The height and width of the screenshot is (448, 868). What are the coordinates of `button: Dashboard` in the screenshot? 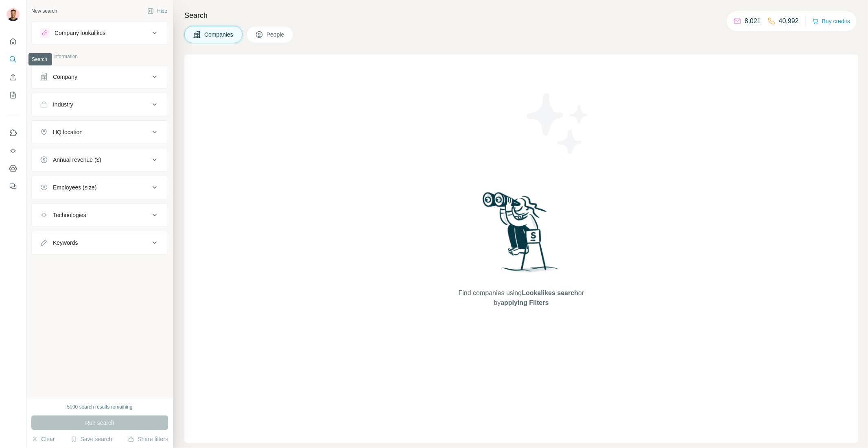 It's located at (13, 169).